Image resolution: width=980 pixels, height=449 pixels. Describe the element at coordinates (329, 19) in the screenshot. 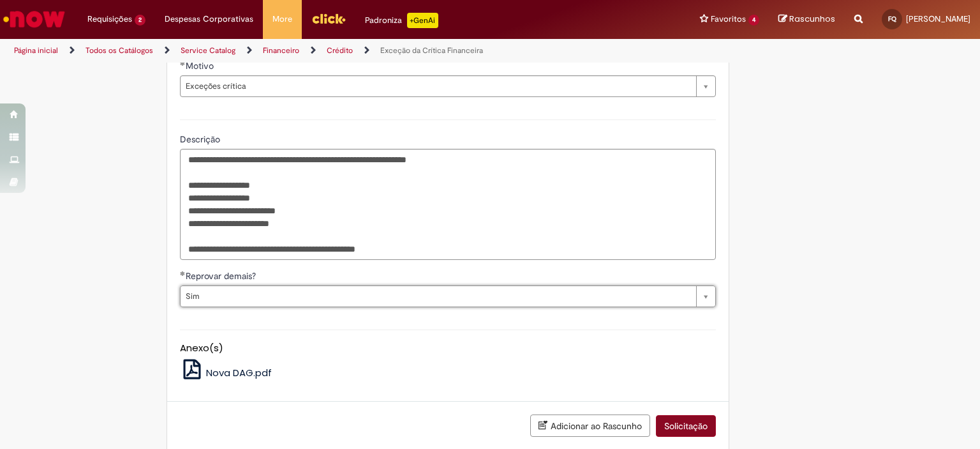

I see `img: click_logo_yellow_360x200.png` at that location.